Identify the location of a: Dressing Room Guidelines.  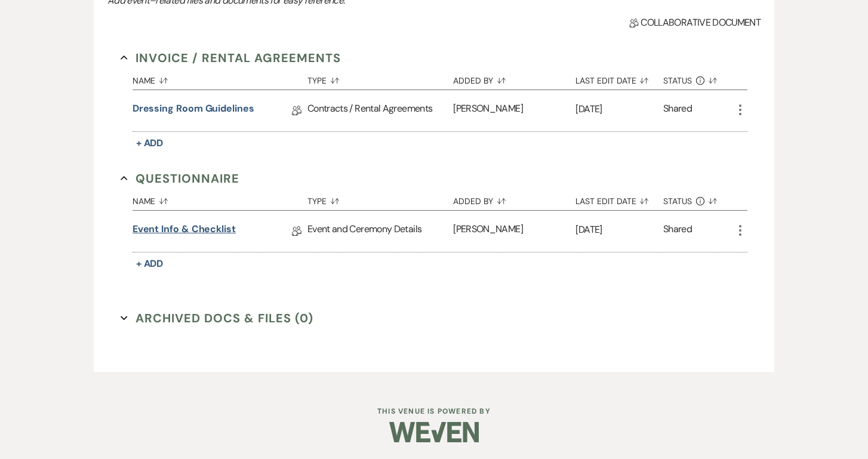
(193, 111).